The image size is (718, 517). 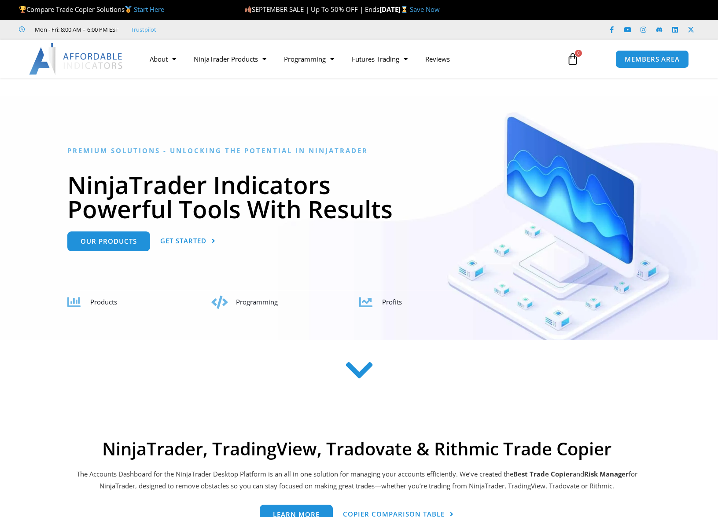 I want to click on a: Futures Trading, so click(x=380, y=59).